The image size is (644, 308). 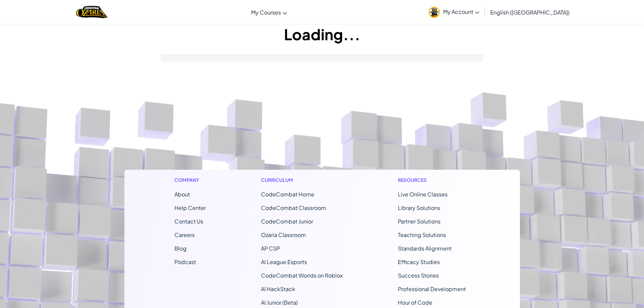 What do you see at coordinates (422, 194) in the screenshot?
I see `a: Live Online Classes` at bounding box center [422, 194].